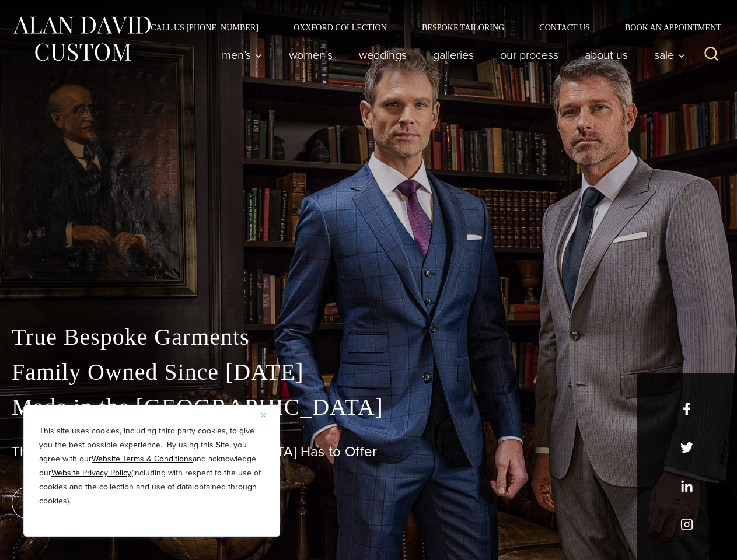 The image size is (737, 560). Describe the element at coordinates (152, 466) in the screenshot. I see `p: This site uses cookies, including third party cookies, to give you the best possible experience. ...` at that location.